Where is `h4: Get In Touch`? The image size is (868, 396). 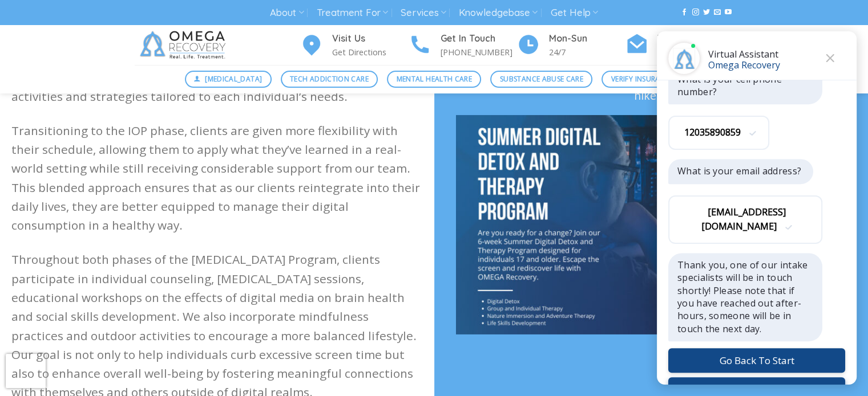 h4: Get In Touch is located at coordinates (479, 38).